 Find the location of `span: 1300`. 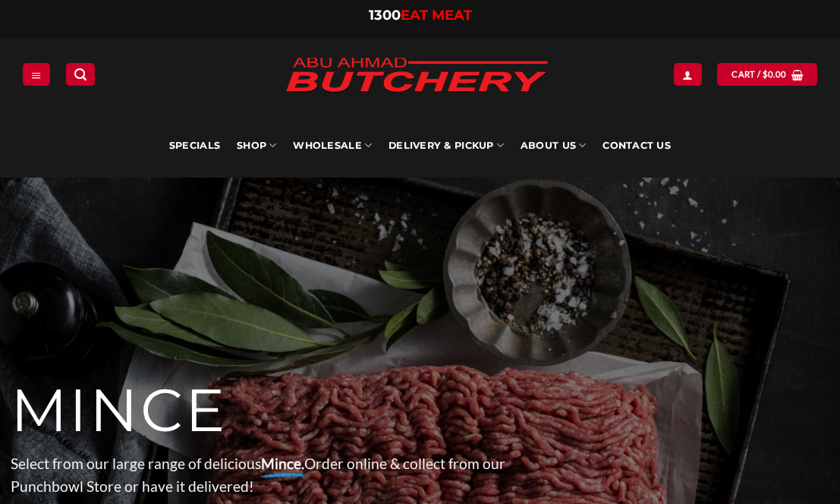

span: 1300 is located at coordinates (385, 15).